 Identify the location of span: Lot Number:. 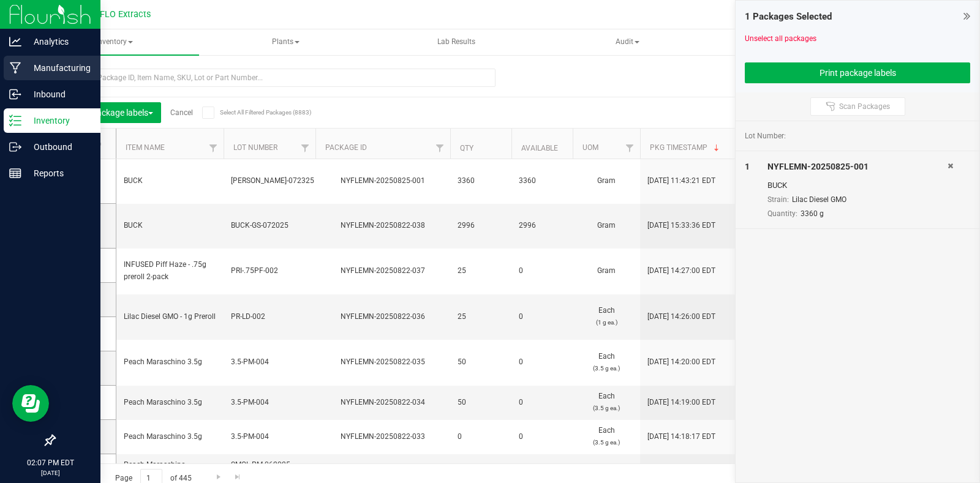
(765, 136).